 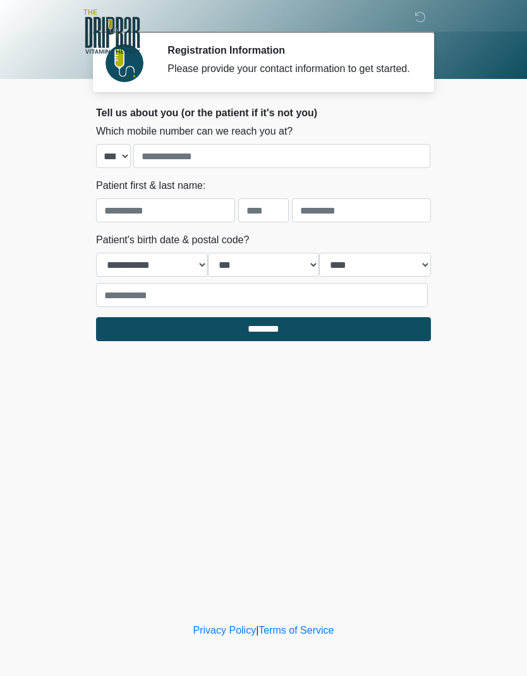 I want to click on img: The DRIPBaR - Flower Mound & Colleyville Logo, so click(x=112, y=32).